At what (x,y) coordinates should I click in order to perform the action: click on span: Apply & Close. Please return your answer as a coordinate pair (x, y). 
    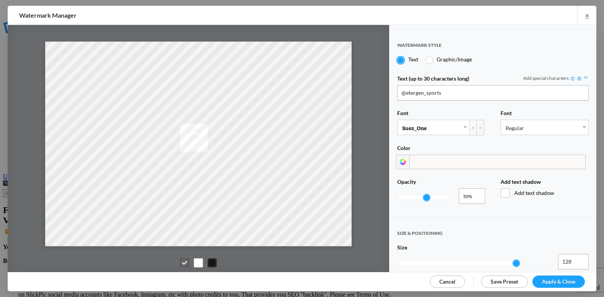
    Looking at the image, I should click on (559, 281).